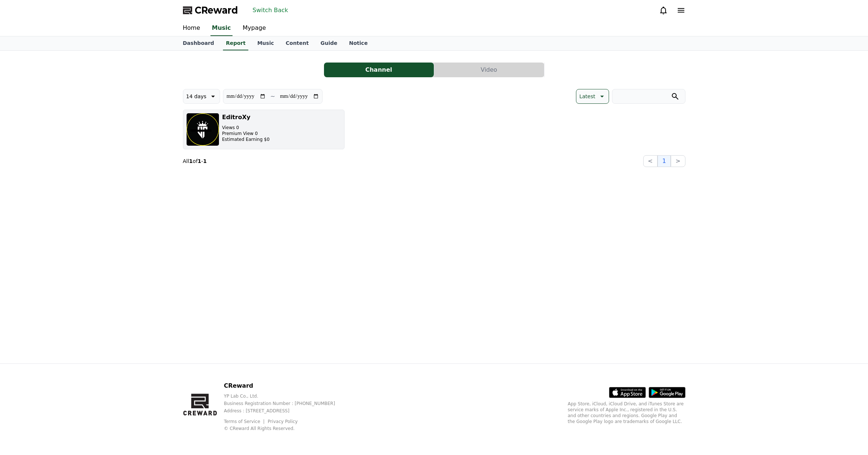 Image resolution: width=868 pixels, height=455 pixels. Describe the element at coordinates (358, 43) in the screenshot. I see `a: Notice` at that location.